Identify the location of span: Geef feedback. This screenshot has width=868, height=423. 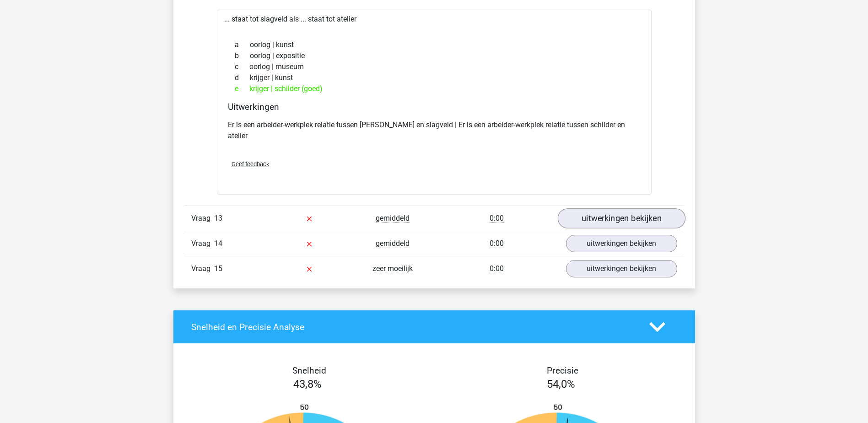
(250, 164).